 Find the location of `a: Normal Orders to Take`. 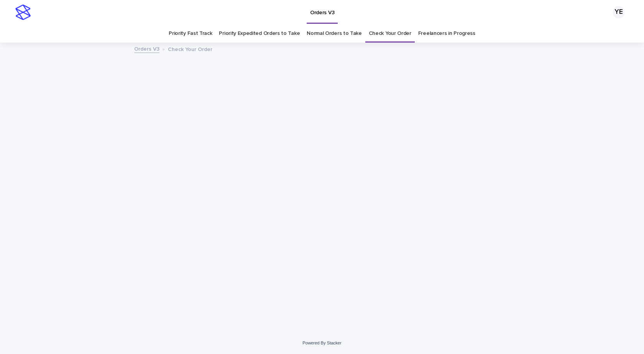

a: Normal Orders to Take is located at coordinates (334, 33).